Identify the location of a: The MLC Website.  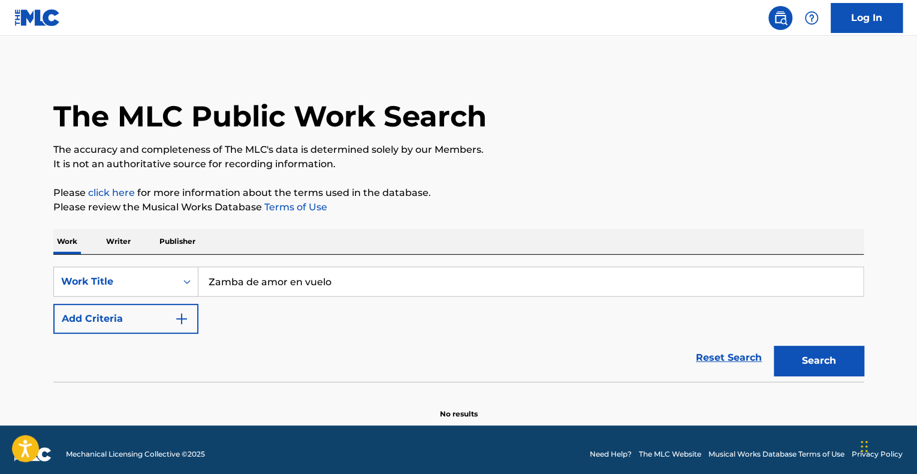
(670, 454).